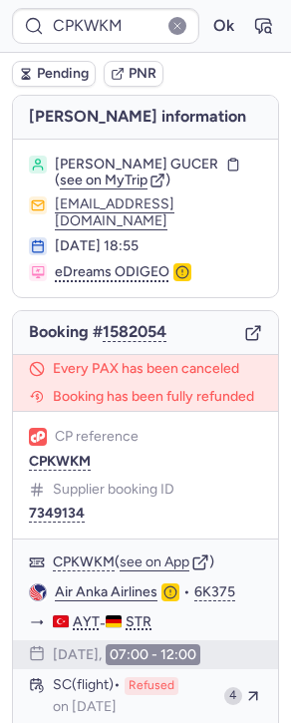 The image size is (291, 723). What do you see at coordinates (106, 593) in the screenshot?
I see `a: Air Anka Airlines` at bounding box center [106, 593].